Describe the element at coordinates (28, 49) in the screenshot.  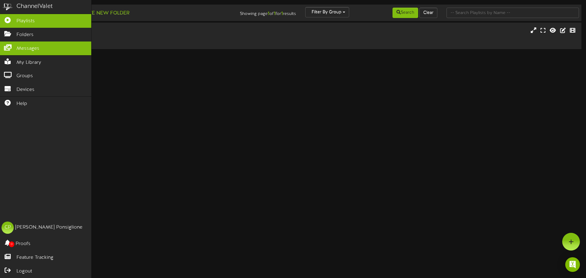
I see `span: Messages` at that location.